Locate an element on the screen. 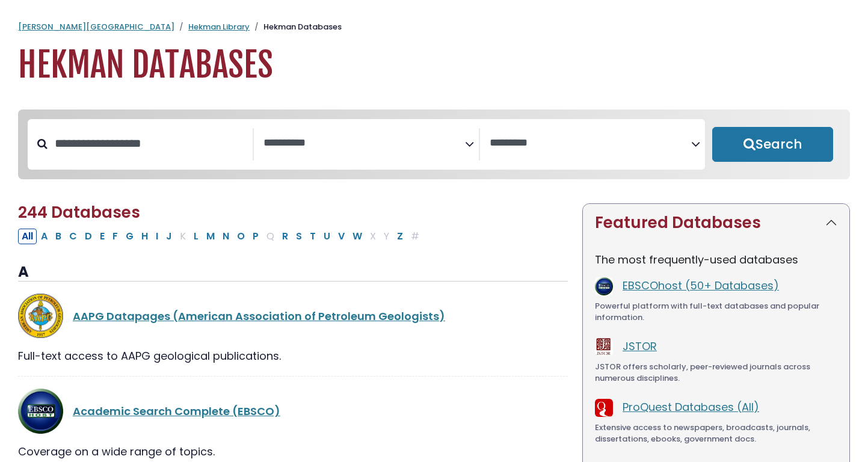 Image resolution: width=868 pixels, height=462 pixels. button: Filter Results U is located at coordinates (327, 236).